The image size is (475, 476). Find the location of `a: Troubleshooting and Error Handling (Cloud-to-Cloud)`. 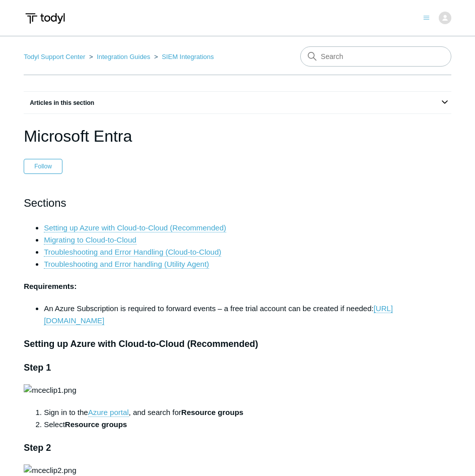

a: Troubleshooting and Error Handling (Cloud-to-Cloud) is located at coordinates (133, 252).